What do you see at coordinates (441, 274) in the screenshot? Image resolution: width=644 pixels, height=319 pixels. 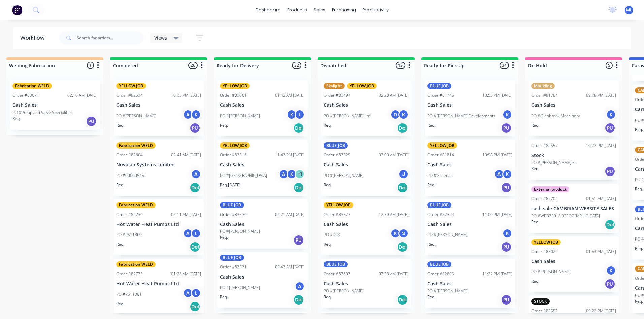 I see `div: Order #82805` at bounding box center [441, 274].